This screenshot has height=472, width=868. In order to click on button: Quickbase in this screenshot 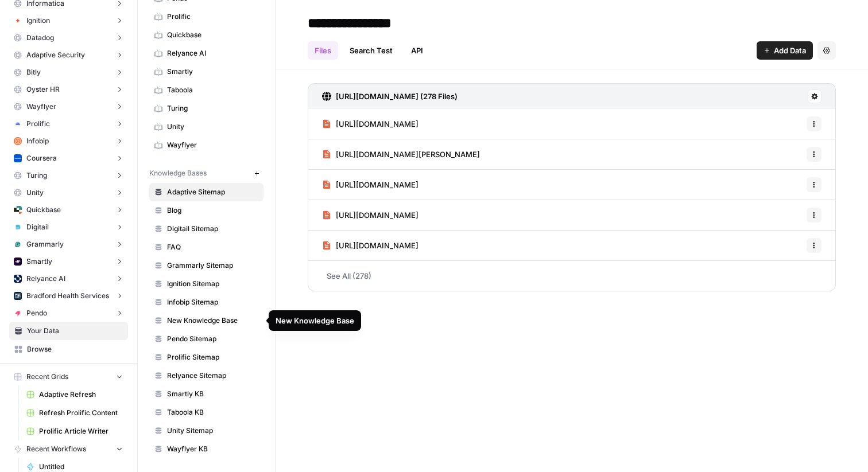, I will do `click(68, 210)`.